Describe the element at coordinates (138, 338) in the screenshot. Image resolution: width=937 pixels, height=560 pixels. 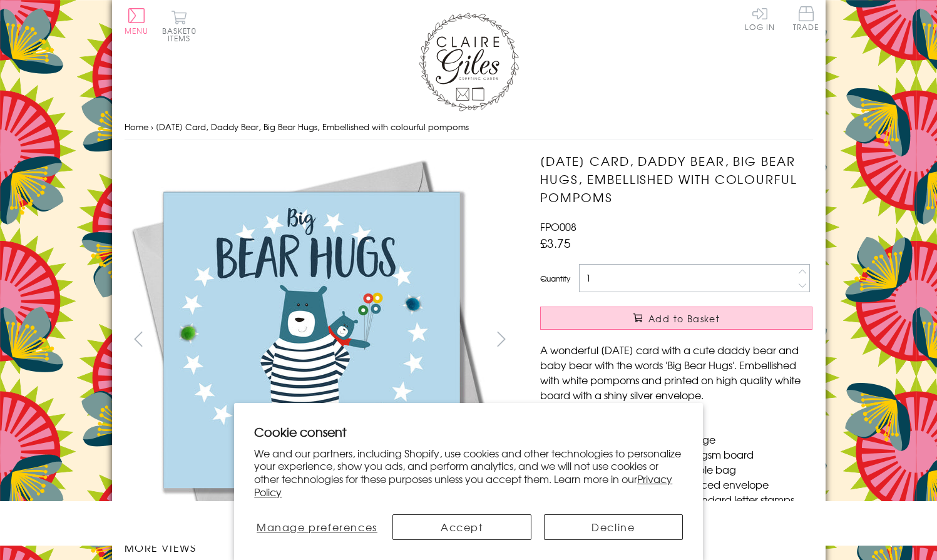
I see `button: prev` at that location.